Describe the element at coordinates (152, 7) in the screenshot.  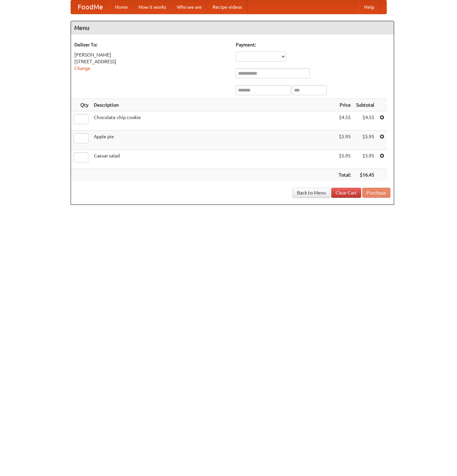
I see `a: How it works` at that location.